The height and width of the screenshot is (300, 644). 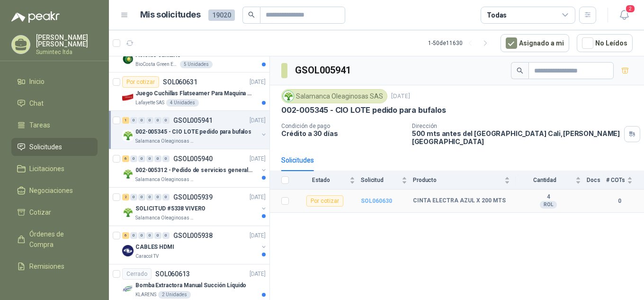 What do you see at coordinates (147, 256) in the screenshot?
I see `p: Caracol TV` at bounding box center [147, 256].